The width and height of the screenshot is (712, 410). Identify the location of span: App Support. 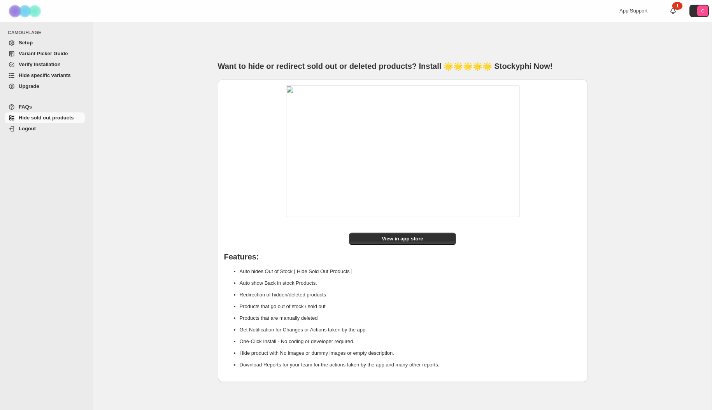
(634, 11).